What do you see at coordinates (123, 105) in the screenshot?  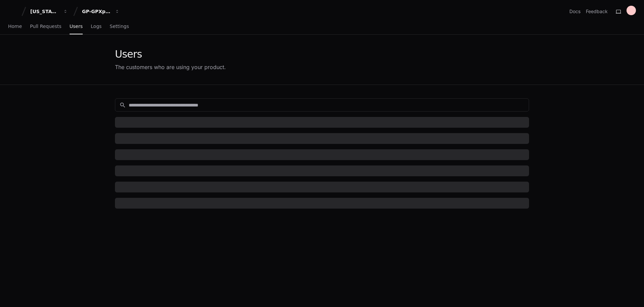 I see `mat-icon: search` at bounding box center [123, 105].